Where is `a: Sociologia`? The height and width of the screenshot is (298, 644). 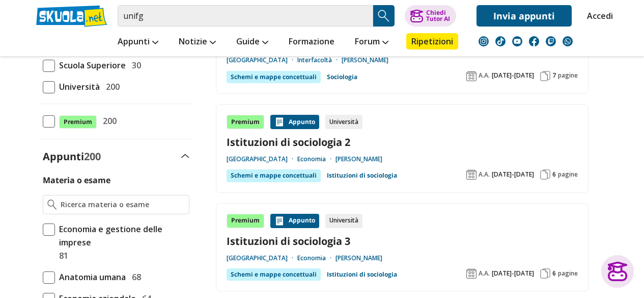 a: Sociologia is located at coordinates (342, 77).